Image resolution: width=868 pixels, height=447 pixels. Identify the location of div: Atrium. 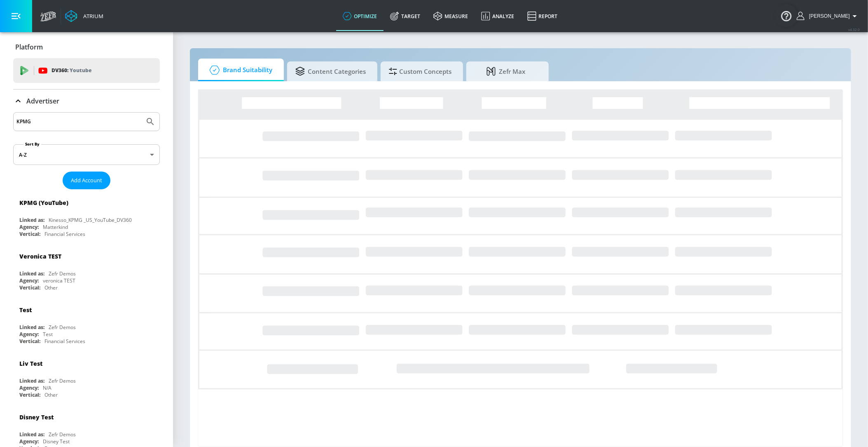
(92, 16).